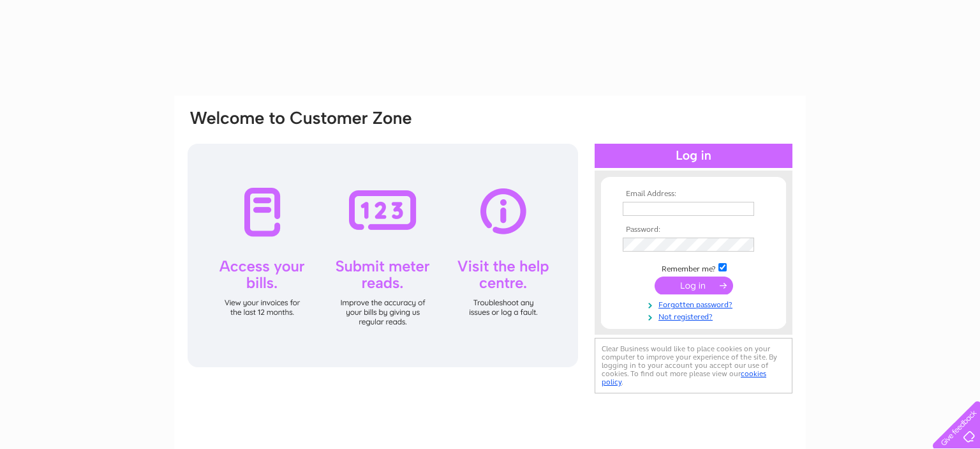 This screenshot has height=449, width=980. What do you see at coordinates (695, 303) in the screenshot?
I see `a: Forgotten password?` at bounding box center [695, 303].